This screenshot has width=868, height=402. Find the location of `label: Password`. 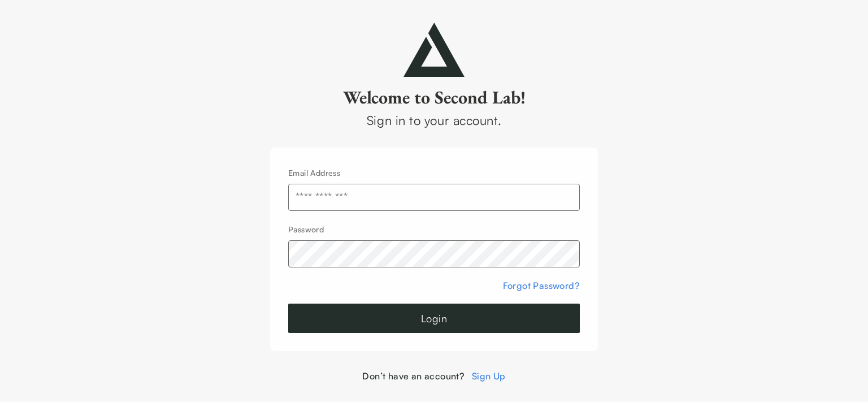

label: Password is located at coordinates (306, 229).